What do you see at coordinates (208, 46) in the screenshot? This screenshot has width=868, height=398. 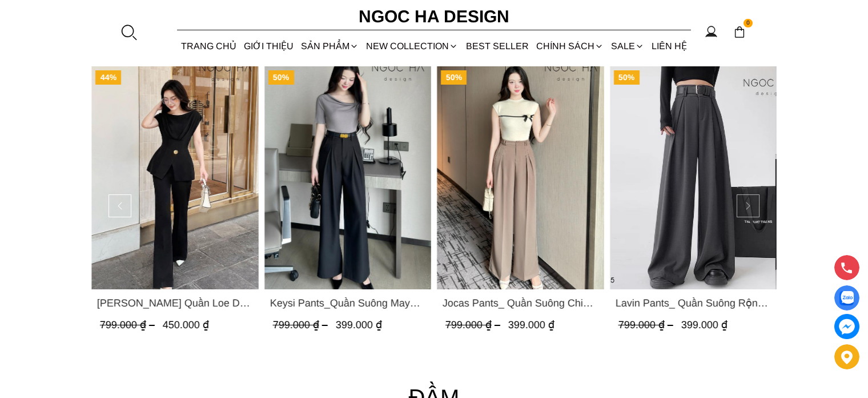 I see `a: TRANG CHỦ` at bounding box center [208, 46].